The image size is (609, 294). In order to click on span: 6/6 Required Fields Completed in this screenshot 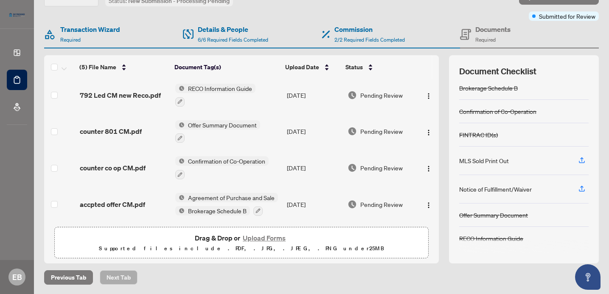, I will do `click(233, 39)`.